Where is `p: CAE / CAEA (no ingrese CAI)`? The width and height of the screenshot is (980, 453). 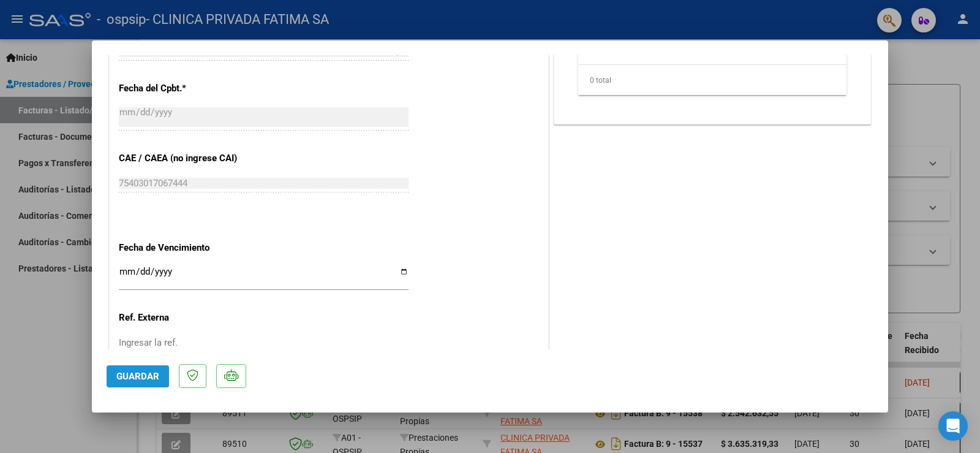
p: CAE / CAEA (no ingrese CAI) is located at coordinates (182, 158).